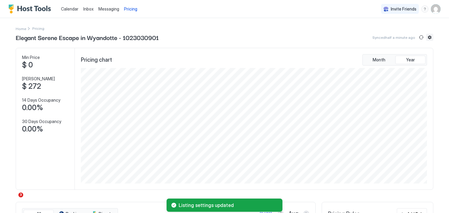 The image size is (449, 213). What do you see at coordinates (109, 9) in the screenshot?
I see `span: Messaging` at bounding box center [109, 9].